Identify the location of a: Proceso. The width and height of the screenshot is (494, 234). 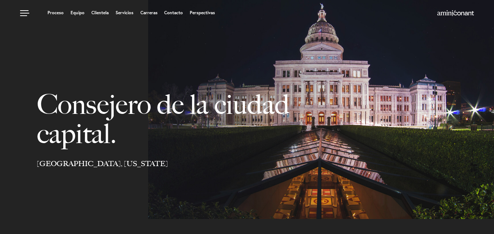
(56, 13).